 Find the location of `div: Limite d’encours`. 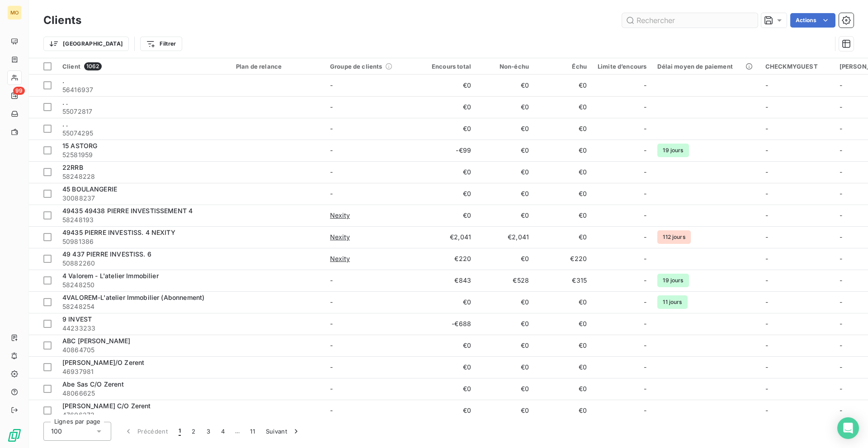

div: Limite d’encours is located at coordinates (622, 67).